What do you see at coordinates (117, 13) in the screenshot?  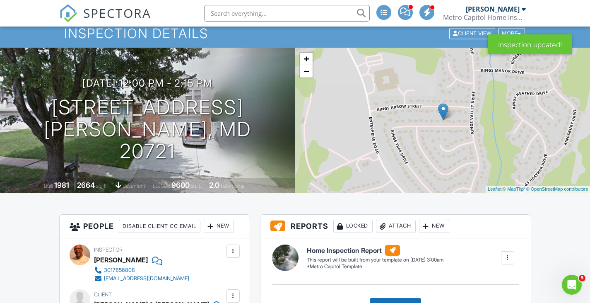 I see `span: SPECTORA` at bounding box center [117, 13].